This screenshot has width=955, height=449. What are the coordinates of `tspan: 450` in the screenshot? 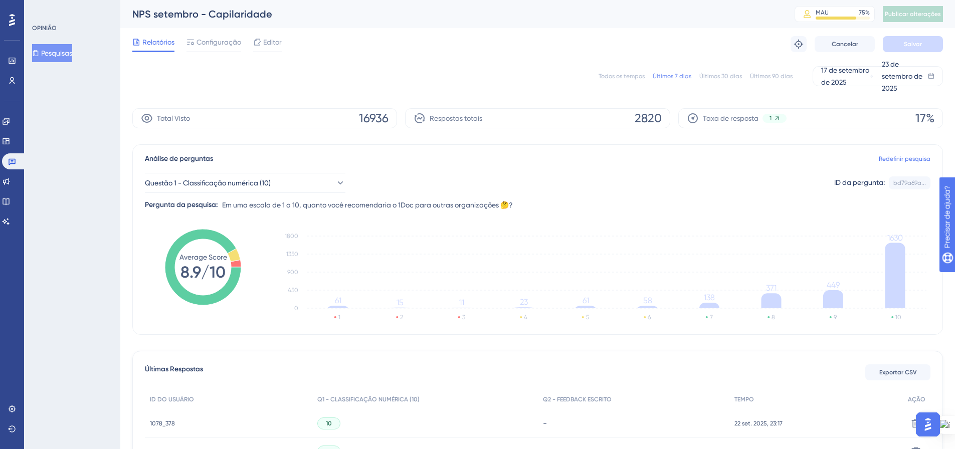 It's located at (293, 290).